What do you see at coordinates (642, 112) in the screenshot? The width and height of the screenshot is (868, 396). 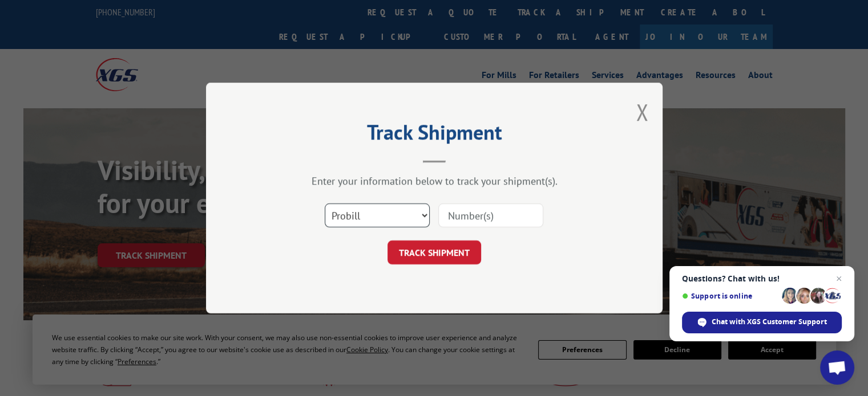 I see `button: Close modal` at bounding box center [642, 112].